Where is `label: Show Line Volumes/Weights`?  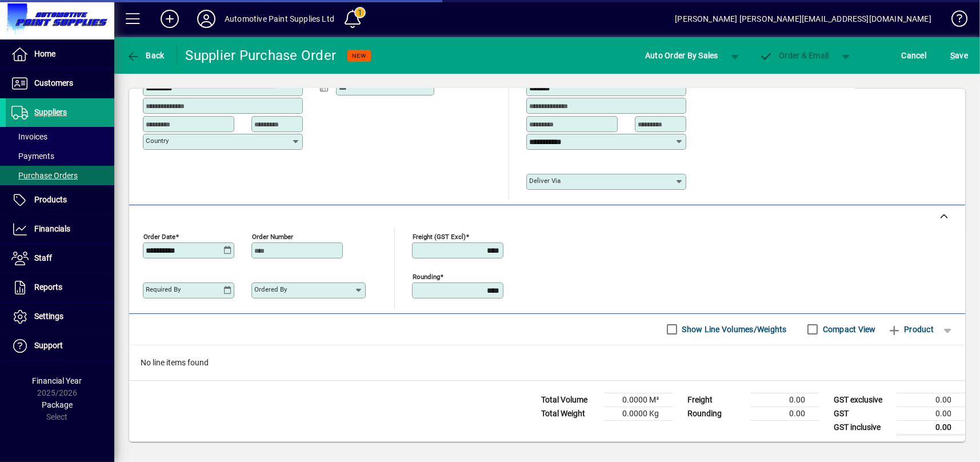 label: Show Line Volumes/Weights is located at coordinates (734, 329).